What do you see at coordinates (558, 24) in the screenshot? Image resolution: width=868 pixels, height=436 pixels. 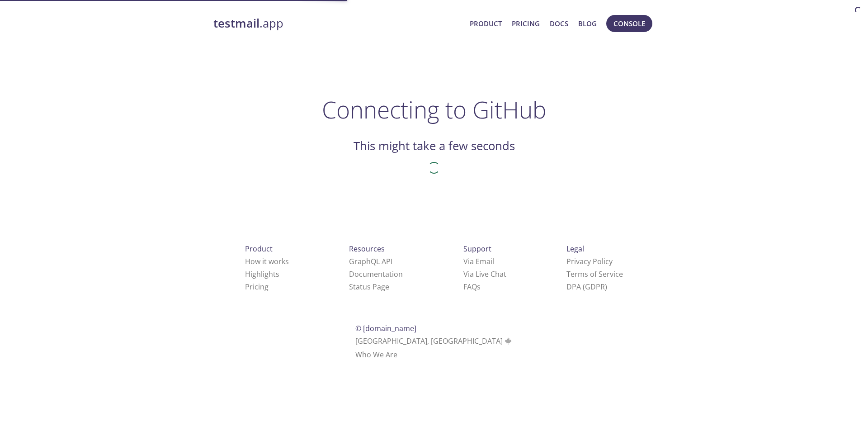 I see `a: Docs` at bounding box center [558, 24].